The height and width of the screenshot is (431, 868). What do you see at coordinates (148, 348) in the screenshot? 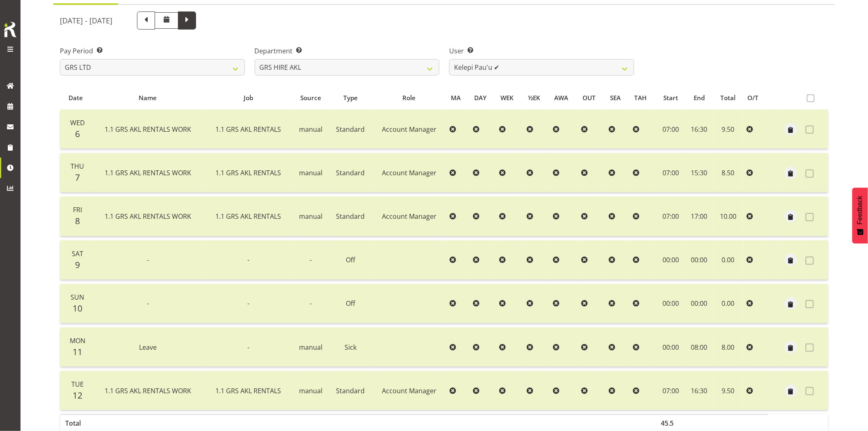
I see `span: Leave` at bounding box center [148, 348].